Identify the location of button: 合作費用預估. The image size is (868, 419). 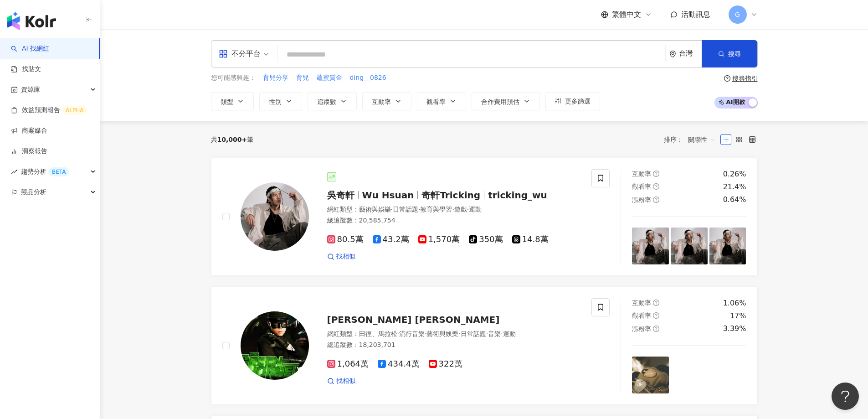
(506, 101).